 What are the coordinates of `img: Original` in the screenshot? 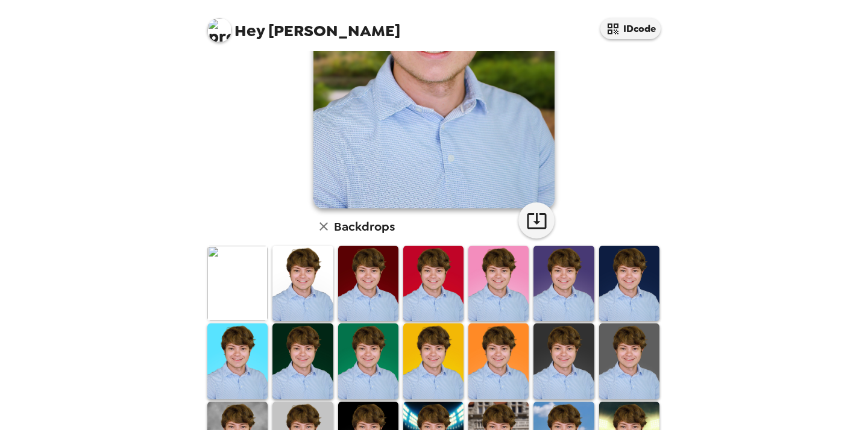 It's located at (238, 283).